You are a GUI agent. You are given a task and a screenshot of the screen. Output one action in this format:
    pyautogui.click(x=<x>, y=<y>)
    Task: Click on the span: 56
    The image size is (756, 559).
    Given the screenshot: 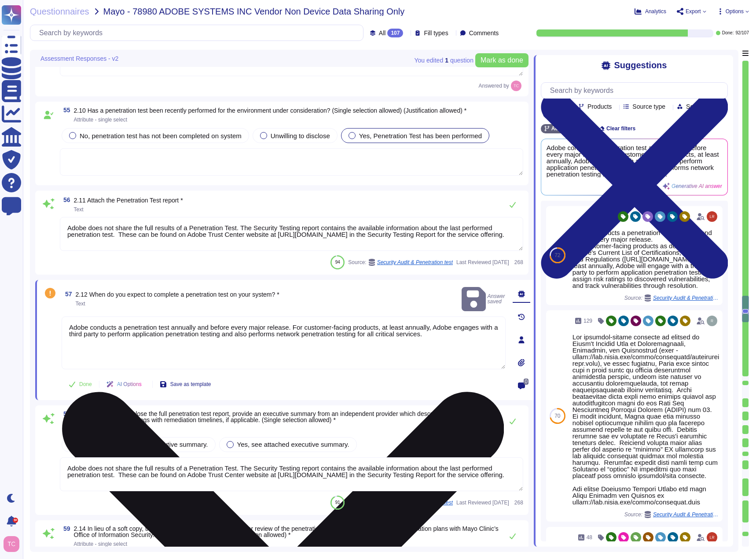 What is the action you would take?
    pyautogui.click(x=65, y=200)
    